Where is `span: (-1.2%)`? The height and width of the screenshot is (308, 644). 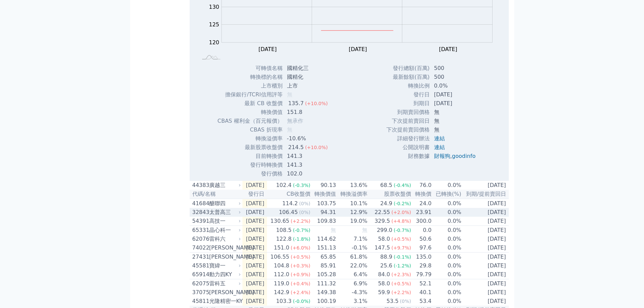
span: (-1.2%) is located at coordinates (402, 266).